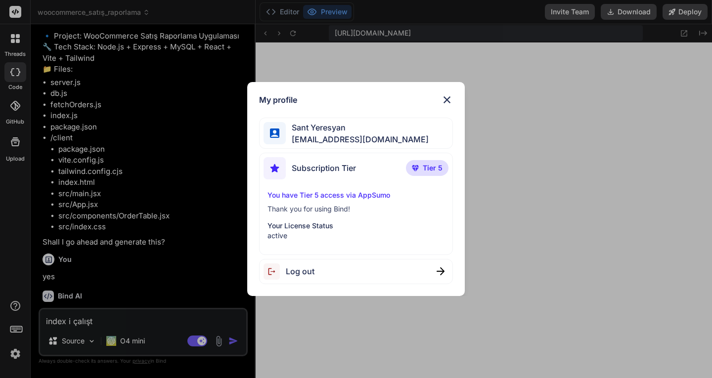  I want to click on img: profile, so click(275, 133).